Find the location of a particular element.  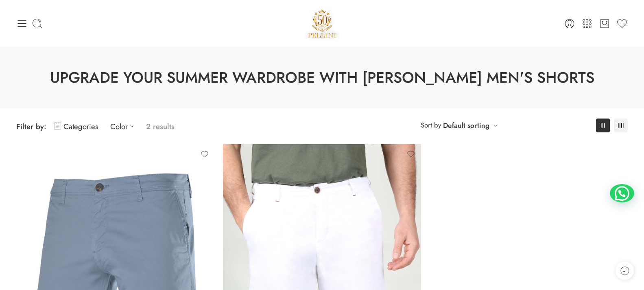

img: Pellini is located at coordinates (322, 23).